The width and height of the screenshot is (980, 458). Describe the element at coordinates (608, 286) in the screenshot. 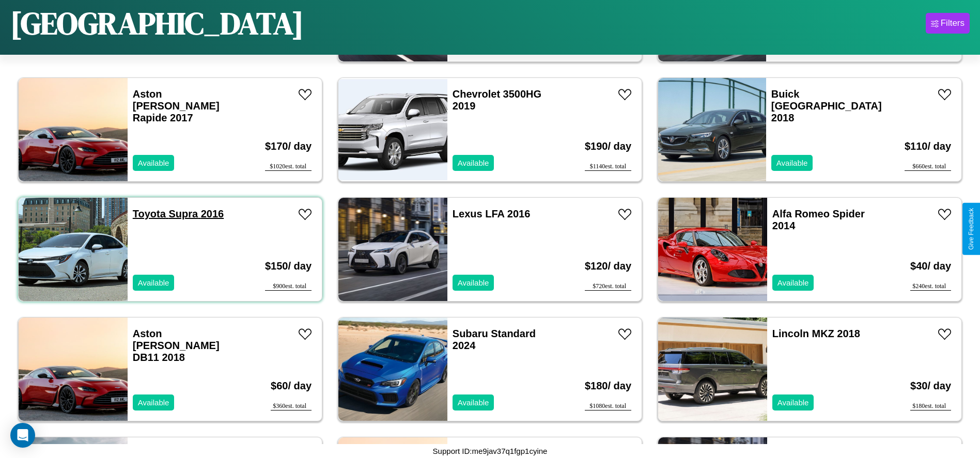

I see `div: $ 720 est. total` at that location.